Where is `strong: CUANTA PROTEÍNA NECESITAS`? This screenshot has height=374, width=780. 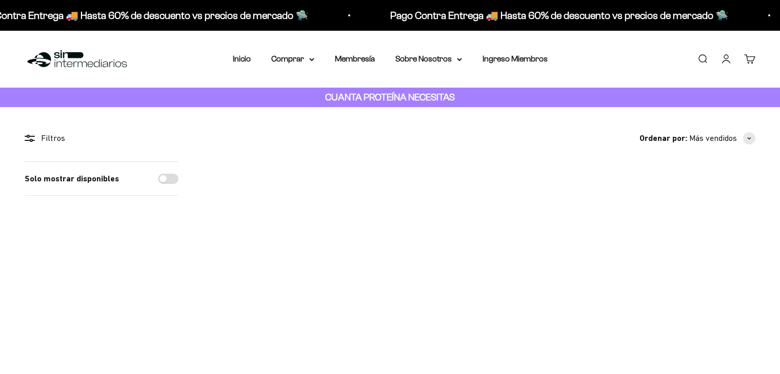 strong: CUANTA PROTEÍNA NECESITAS is located at coordinates (390, 97).